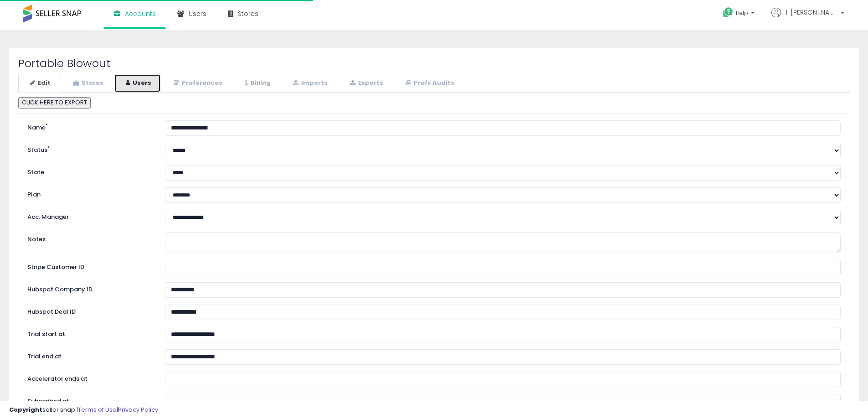  Describe the element at coordinates (89, 266) in the screenshot. I see `label: Stripe Customer ID` at that location.